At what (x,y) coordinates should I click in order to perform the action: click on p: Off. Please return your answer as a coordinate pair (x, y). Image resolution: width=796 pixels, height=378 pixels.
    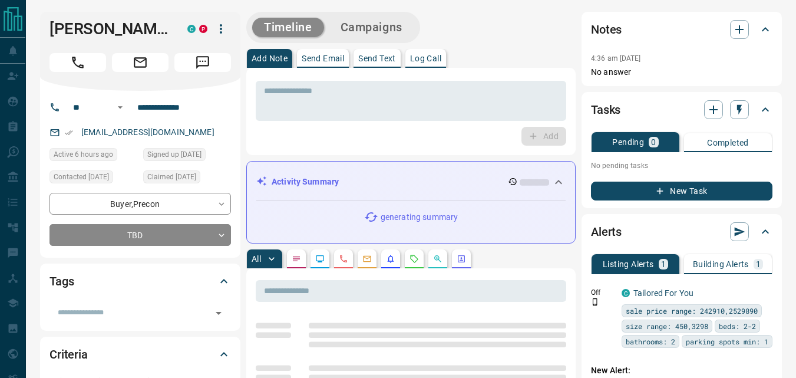
    Looking at the image, I should click on (603, 292).